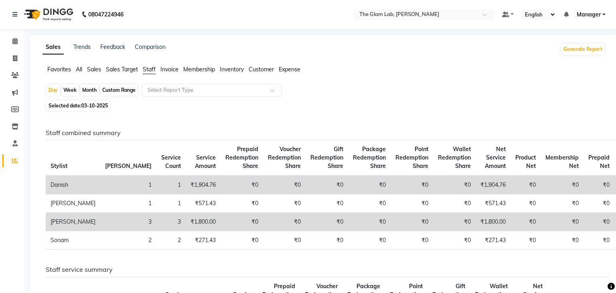  Describe the element at coordinates (113, 47) in the screenshot. I see `a: Feedback` at that location.